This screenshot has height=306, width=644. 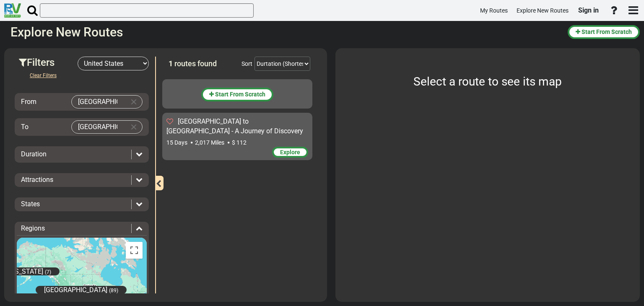 What do you see at coordinates (82, 180) in the screenshot?
I see `div: Attractions` at bounding box center [82, 180].